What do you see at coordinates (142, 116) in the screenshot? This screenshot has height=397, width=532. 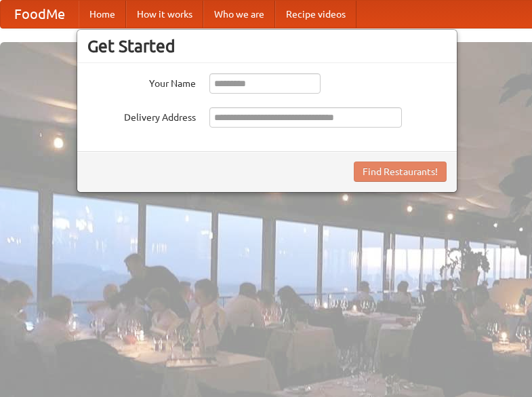 I see `label: Delivery Address` at bounding box center [142, 116].